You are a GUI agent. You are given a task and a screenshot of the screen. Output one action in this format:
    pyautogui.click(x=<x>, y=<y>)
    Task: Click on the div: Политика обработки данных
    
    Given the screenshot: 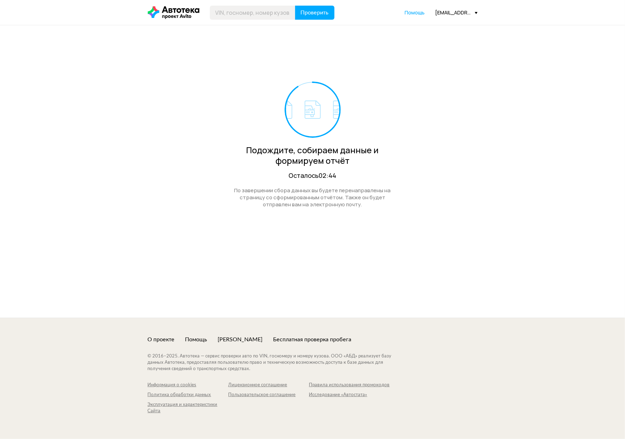 What is the action you would take?
    pyautogui.click(x=188, y=395)
    